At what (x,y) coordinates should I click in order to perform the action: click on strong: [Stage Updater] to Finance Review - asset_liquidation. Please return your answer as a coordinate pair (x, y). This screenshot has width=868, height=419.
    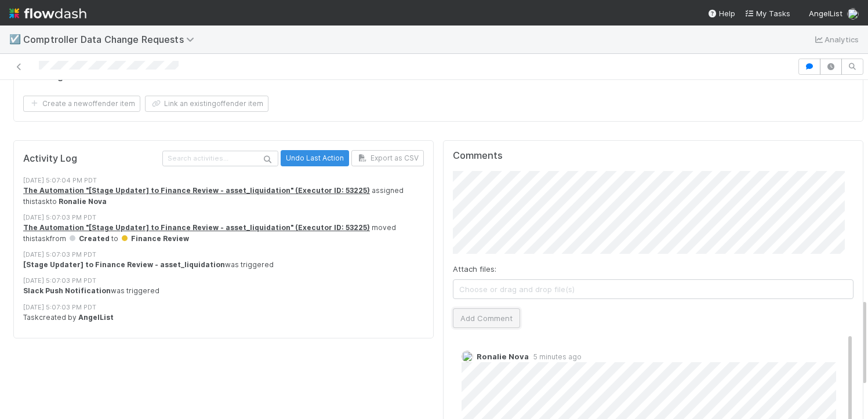
    Looking at the image, I should click on (124, 265).